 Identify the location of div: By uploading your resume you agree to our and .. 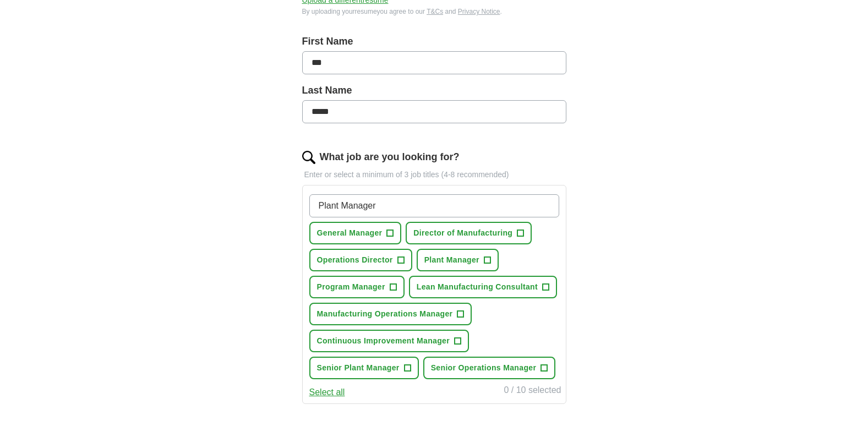
(434, 11).